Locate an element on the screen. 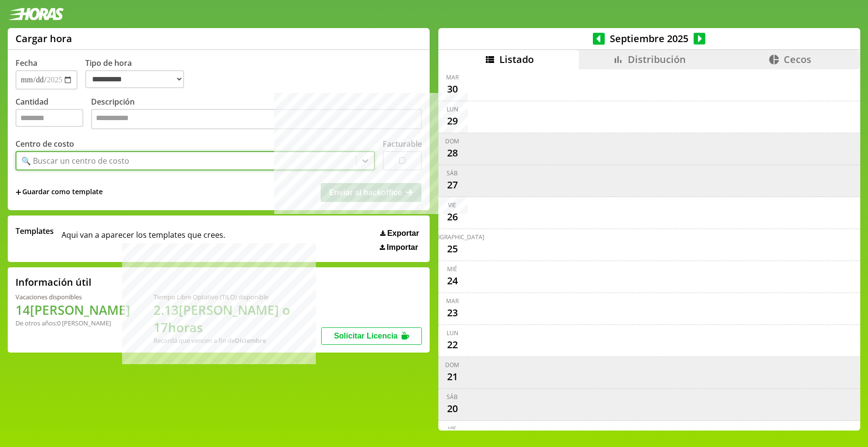 The image size is (868, 447). span: Listado is located at coordinates (516, 59).